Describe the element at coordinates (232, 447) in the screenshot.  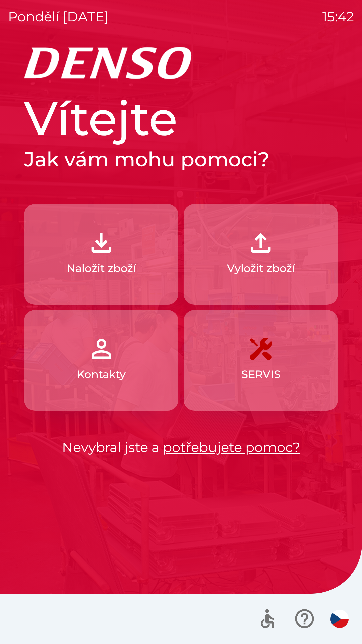
I see `a: potřebujete pomoc?` at that location.